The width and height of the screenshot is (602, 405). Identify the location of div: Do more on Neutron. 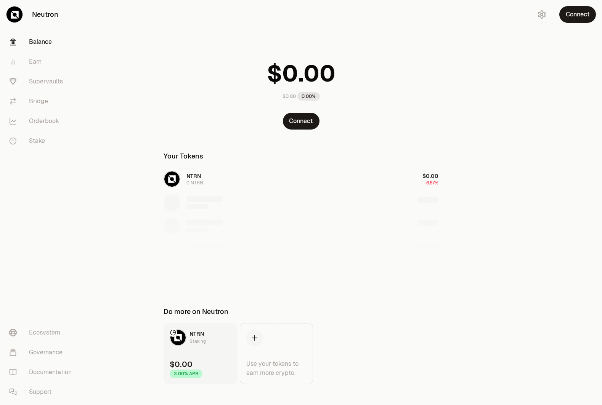
(196, 312).